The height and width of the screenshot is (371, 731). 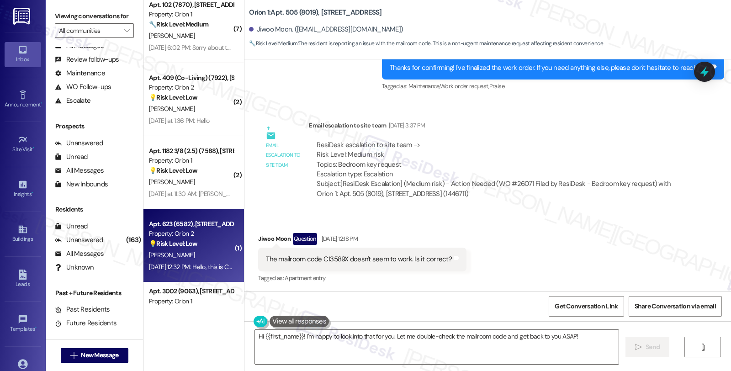 What do you see at coordinates (94, 209) in the screenshot?
I see `div: Residents` at bounding box center [94, 209].